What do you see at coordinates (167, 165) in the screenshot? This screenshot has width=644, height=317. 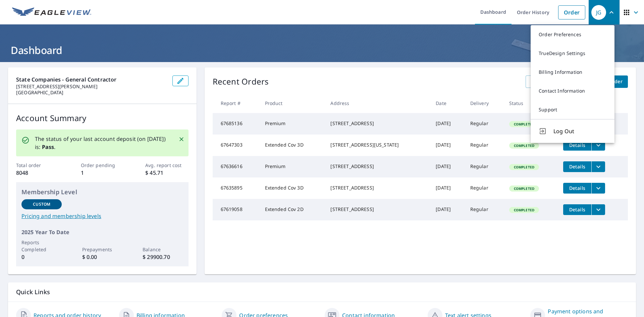 I see `p: Avg. report cost` at bounding box center [167, 165].